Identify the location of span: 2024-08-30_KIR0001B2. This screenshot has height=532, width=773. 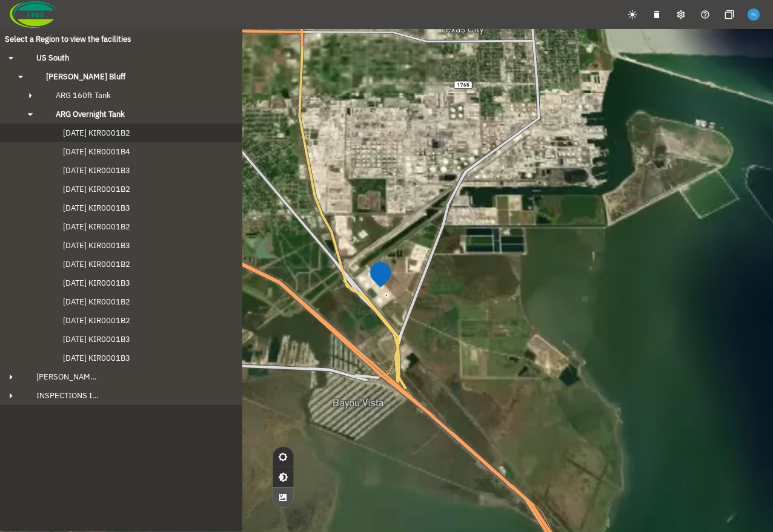
(84, 226).